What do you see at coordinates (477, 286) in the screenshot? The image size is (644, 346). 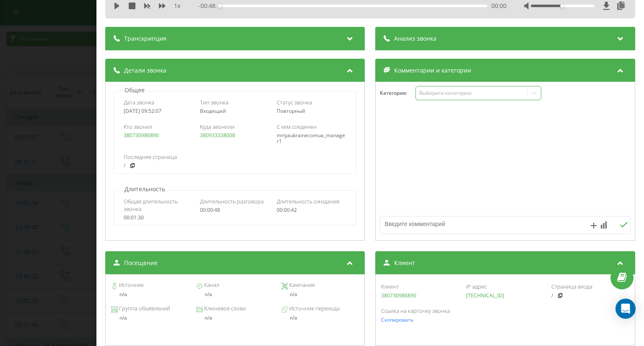 I see `span: IP адрес` at bounding box center [477, 286].